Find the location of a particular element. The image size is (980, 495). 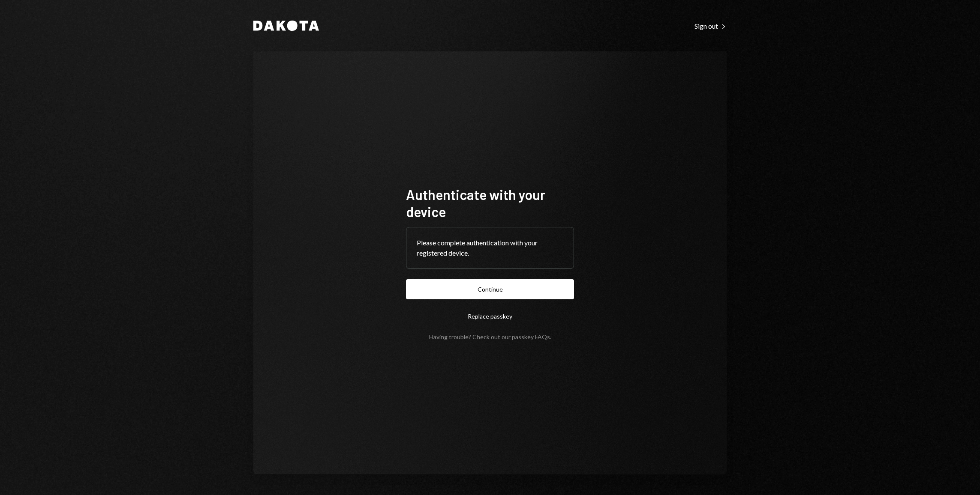

a: passkey FAQs is located at coordinates (531, 337).